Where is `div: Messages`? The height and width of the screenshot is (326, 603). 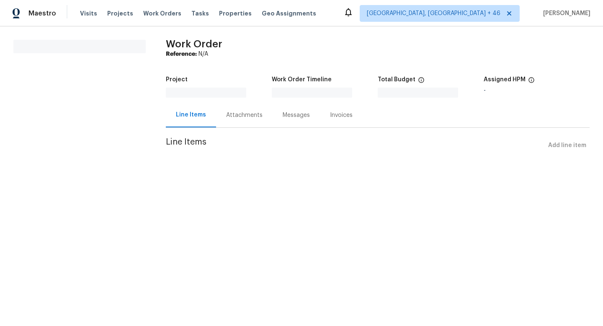 div: Messages is located at coordinates (296, 115).